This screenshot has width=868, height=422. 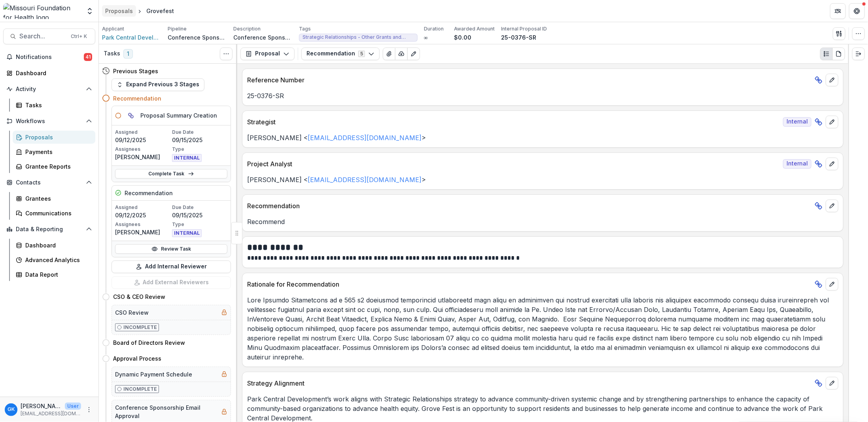 I want to click on span: Notifications, so click(x=50, y=57).